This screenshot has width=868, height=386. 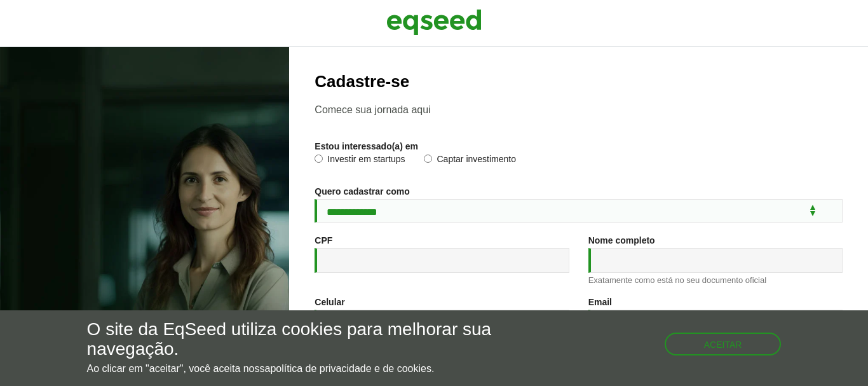 What do you see at coordinates (361, 191) in the screenshot?
I see `label: Quero cadastrar como` at bounding box center [361, 191].